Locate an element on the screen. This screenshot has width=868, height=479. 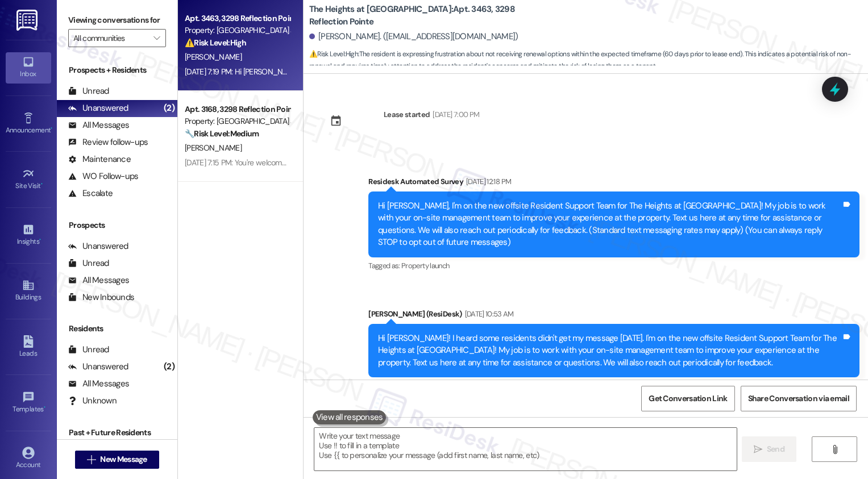
div: Past + Future Residents is located at coordinates (117, 433).